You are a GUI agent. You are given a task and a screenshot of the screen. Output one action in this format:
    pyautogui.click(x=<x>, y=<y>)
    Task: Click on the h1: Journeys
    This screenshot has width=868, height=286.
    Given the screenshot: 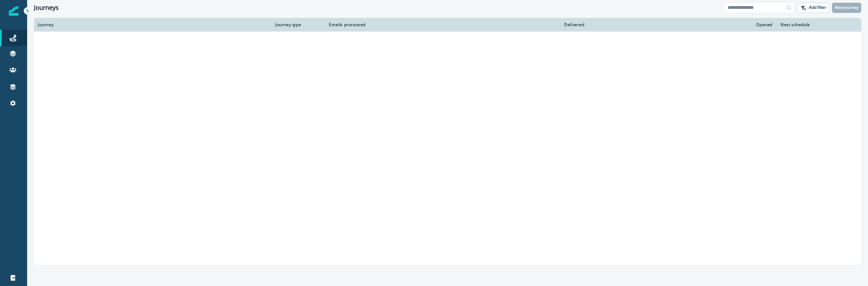 What is the action you would take?
    pyautogui.click(x=46, y=8)
    